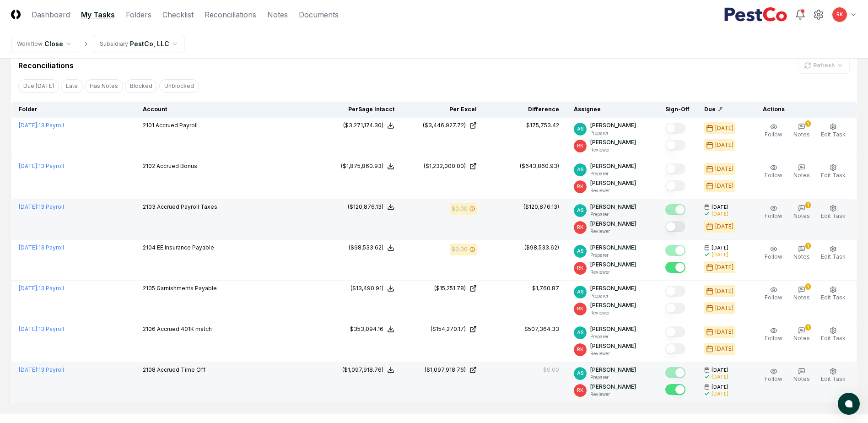 The width and height of the screenshot is (868, 423). What do you see at coordinates (722, 110) in the screenshot?
I see `div: Due` at bounding box center [722, 110].